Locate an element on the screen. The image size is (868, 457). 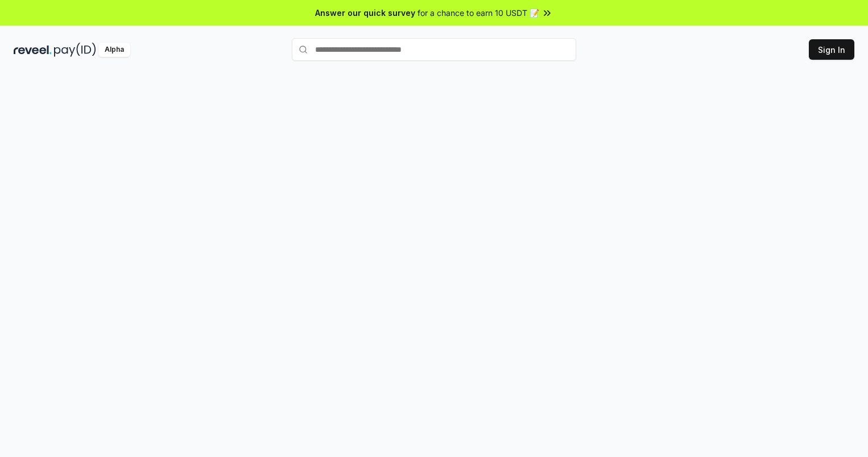
span: Answer our quick survey is located at coordinates (365, 13).